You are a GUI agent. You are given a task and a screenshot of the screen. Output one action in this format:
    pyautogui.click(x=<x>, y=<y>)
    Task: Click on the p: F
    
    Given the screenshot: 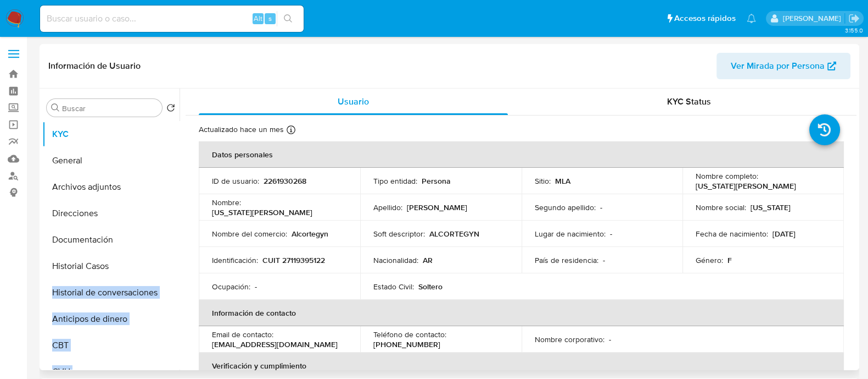 What is the action you would take?
    pyautogui.click(x=730, y=260)
    